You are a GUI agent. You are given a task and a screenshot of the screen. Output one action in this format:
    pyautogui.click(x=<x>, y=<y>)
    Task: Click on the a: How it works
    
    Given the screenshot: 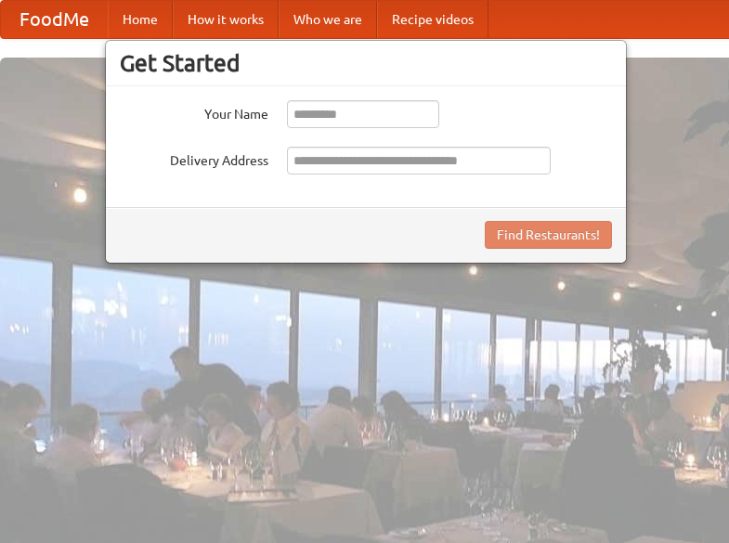 What is the action you would take?
    pyautogui.click(x=226, y=19)
    